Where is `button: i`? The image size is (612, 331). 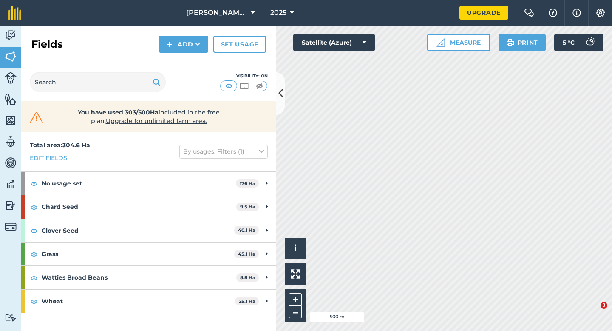 button: i is located at coordinates (295, 248).